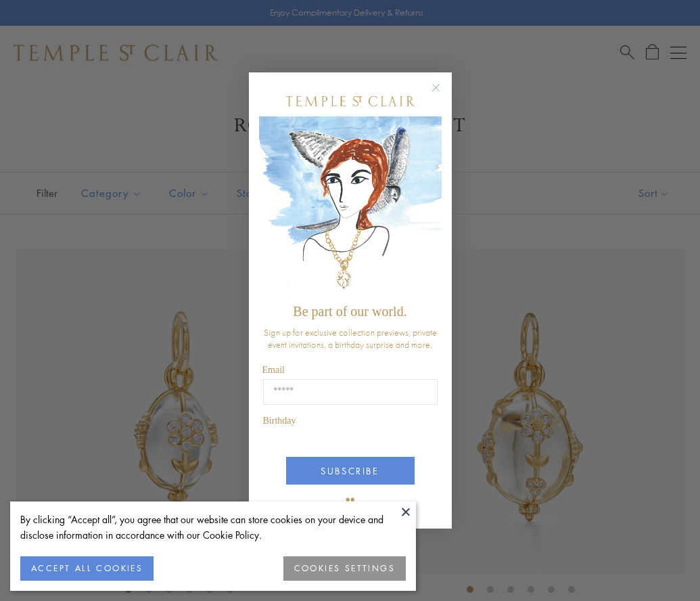 The width and height of the screenshot is (700, 601). I want to click on button: ACCEPT ALL COOKIES, so click(87, 568).